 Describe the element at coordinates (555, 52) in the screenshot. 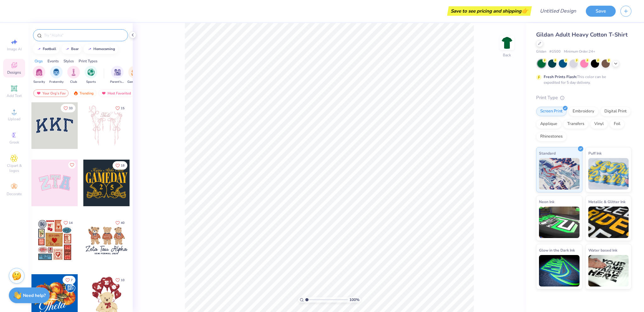

I see `span: # G500` at that location.